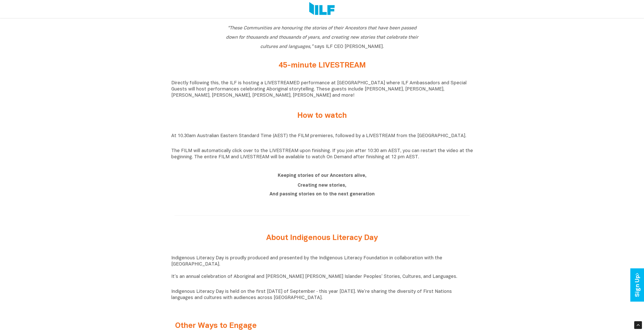 This screenshot has height=331, width=644. I want to click on h2: About Indigenous Literacy Day, so click(322, 238).